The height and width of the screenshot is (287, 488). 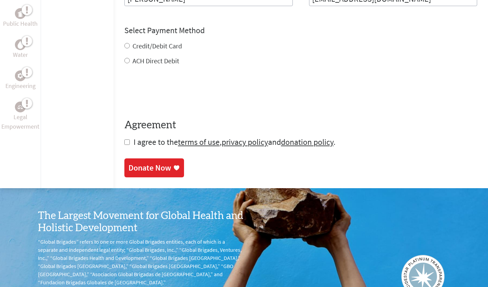 What do you see at coordinates (20, 107) in the screenshot?
I see `div: Legal Empowerment` at bounding box center [20, 107].